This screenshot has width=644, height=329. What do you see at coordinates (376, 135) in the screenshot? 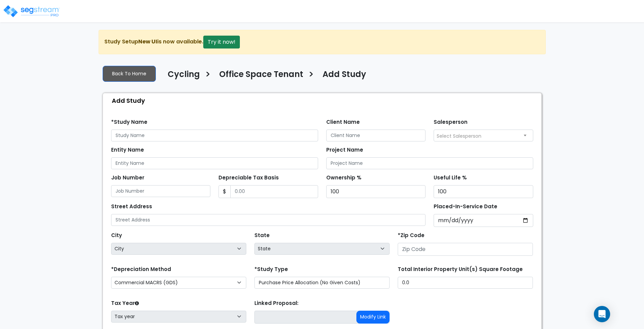
I see `input: Client Name` at bounding box center [376, 135].